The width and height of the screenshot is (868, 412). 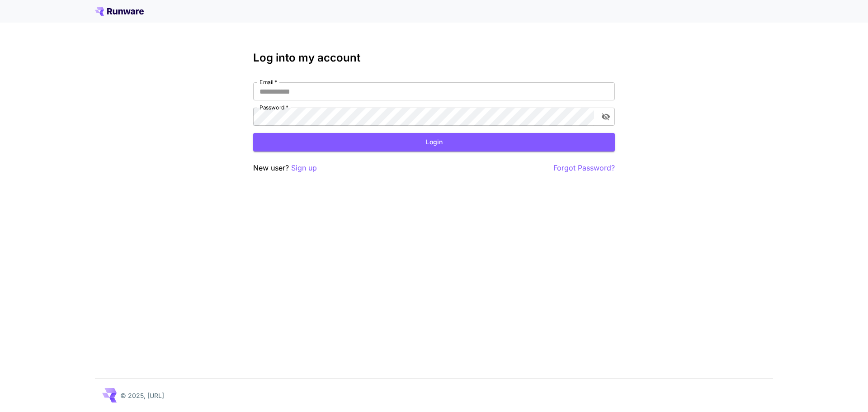 What do you see at coordinates (274, 107) in the screenshot?
I see `label: Password` at bounding box center [274, 107].